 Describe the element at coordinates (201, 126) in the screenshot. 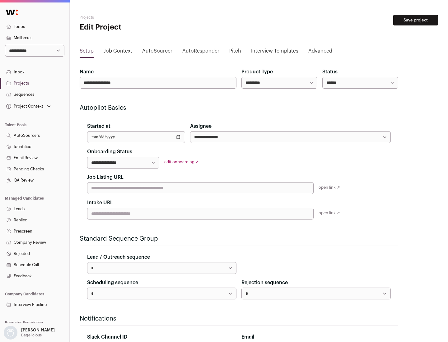

I see `label: Assignee` at that location.